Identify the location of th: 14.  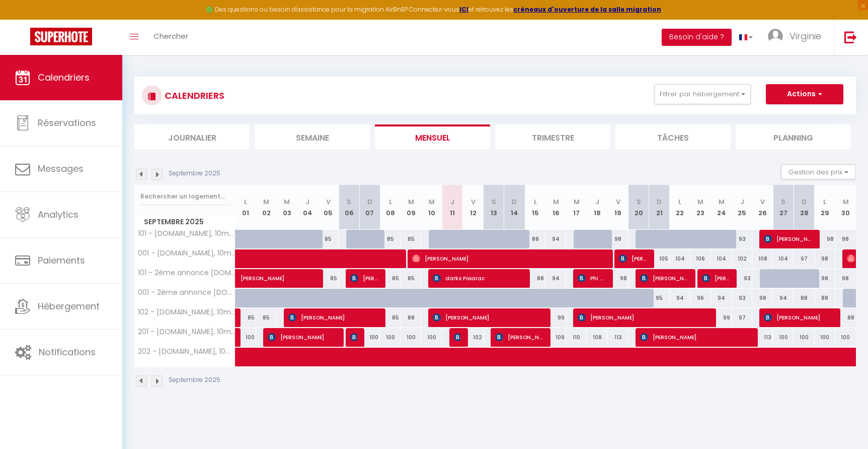
(514, 207).